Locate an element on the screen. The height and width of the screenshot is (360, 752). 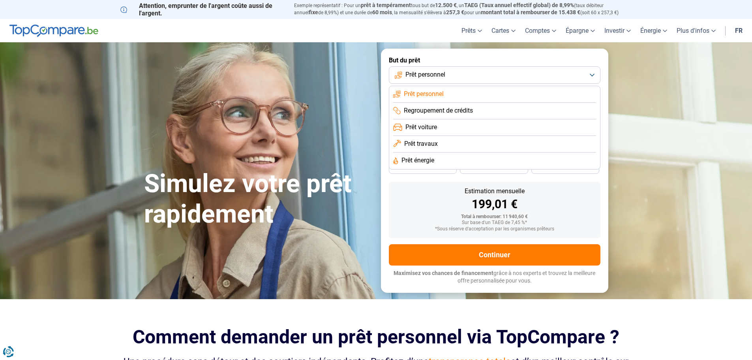
h2: Comment demander un prêt personnel via TopCompare ? is located at coordinates (376, 336).